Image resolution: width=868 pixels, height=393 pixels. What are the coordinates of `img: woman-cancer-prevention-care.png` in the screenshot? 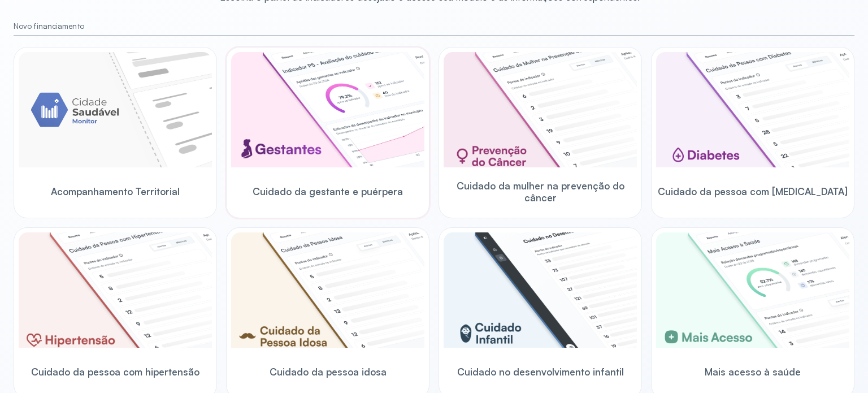 It's located at (540, 110).